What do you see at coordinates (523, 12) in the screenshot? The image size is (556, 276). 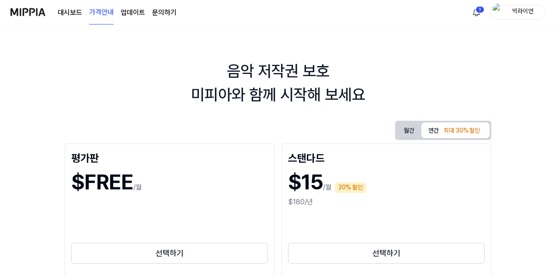 I see `div: 빅라이언` at bounding box center [523, 12].